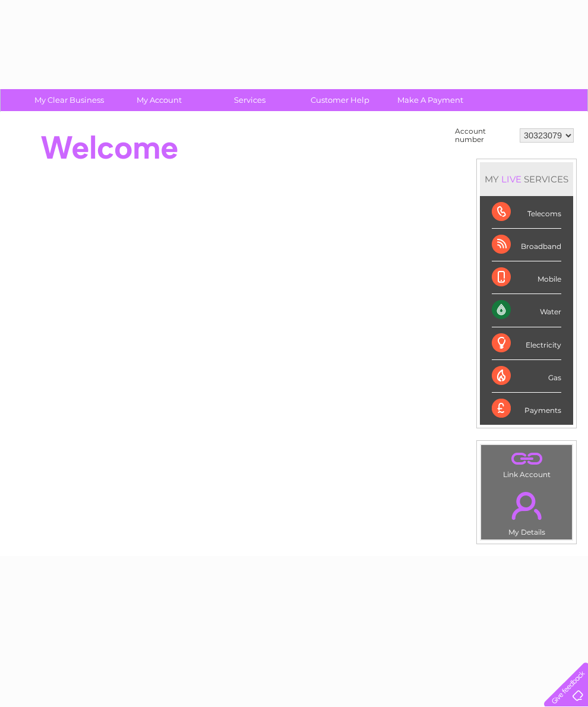 This screenshot has height=707, width=588. Describe the element at coordinates (527, 179) in the screenshot. I see `div: MY SERVICES` at that location.